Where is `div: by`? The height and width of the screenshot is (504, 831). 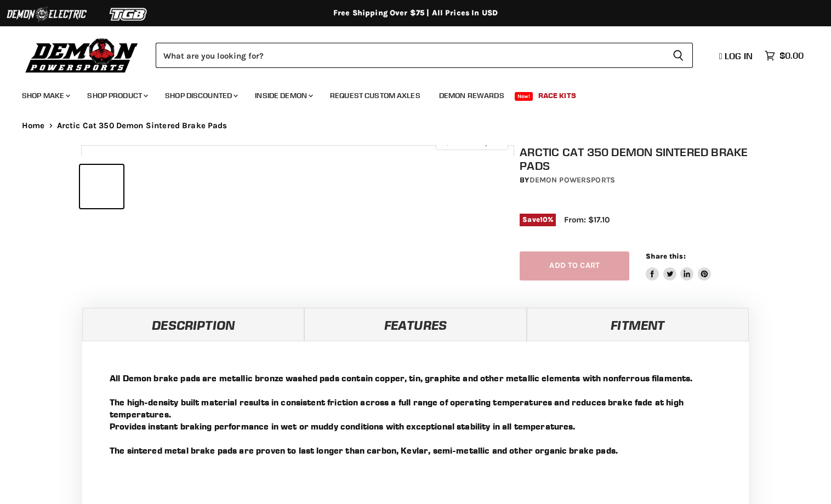 div: by is located at coordinates (637, 180).